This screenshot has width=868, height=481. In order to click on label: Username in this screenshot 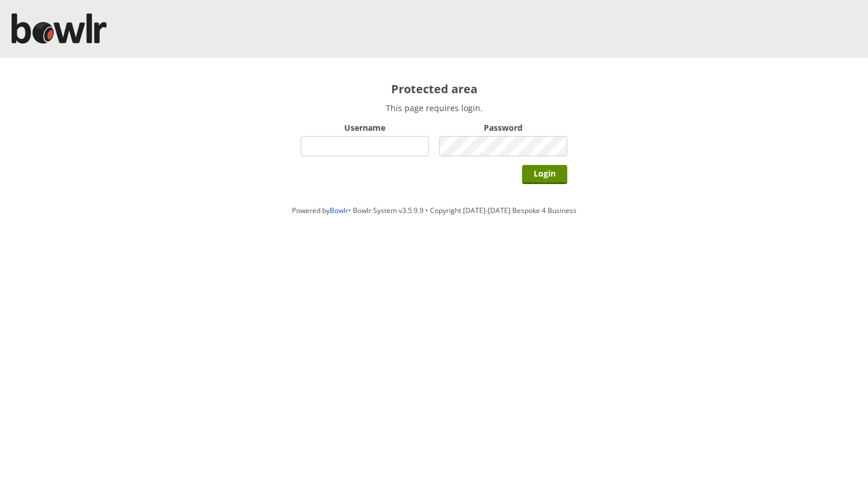, I will do `click(364, 127)`.